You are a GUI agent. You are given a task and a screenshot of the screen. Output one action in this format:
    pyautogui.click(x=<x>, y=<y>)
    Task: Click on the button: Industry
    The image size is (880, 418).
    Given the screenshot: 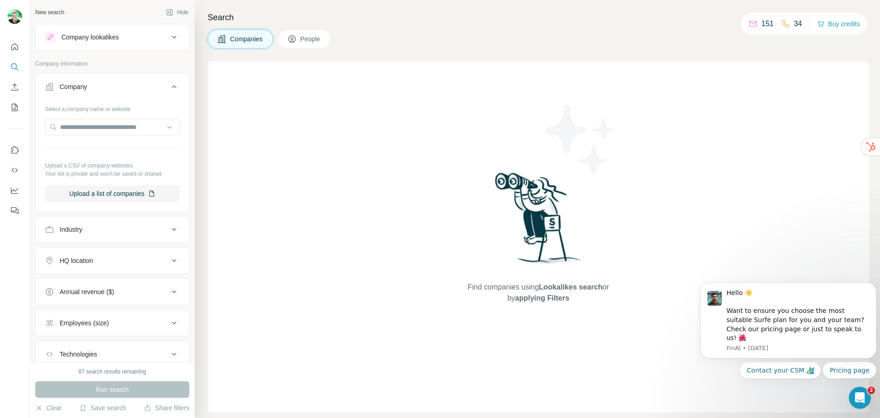 What is the action you would take?
    pyautogui.click(x=112, y=229)
    